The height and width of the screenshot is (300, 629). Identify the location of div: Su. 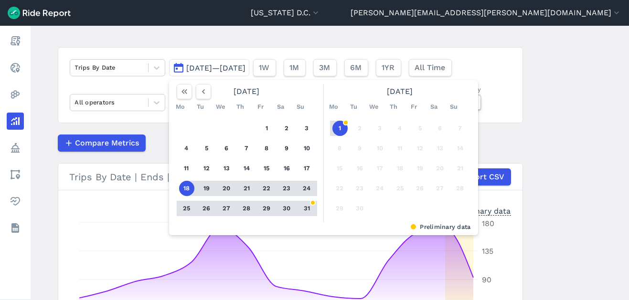
(454, 107).